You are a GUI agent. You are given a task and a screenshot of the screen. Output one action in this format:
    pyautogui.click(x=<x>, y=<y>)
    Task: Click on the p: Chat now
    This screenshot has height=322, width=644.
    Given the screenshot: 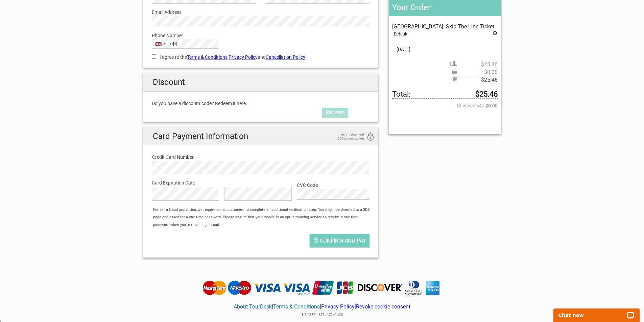 What is the action you would take?
    pyautogui.click(x=43, y=14)
    